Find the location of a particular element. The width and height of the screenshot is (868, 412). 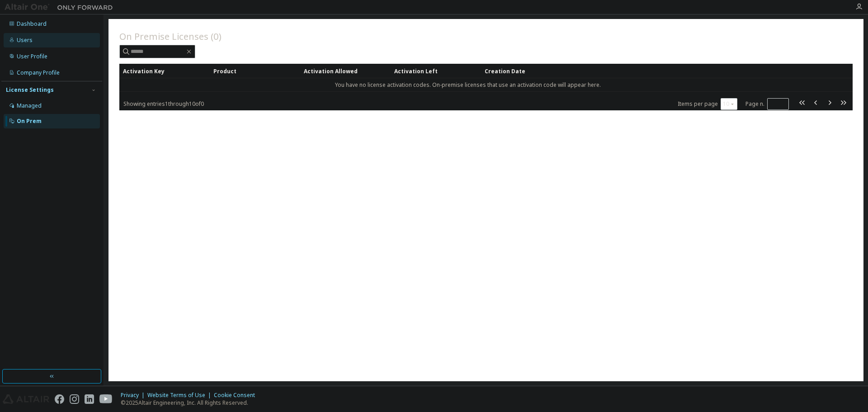

div: Cookie Consent is located at coordinates (237, 396).